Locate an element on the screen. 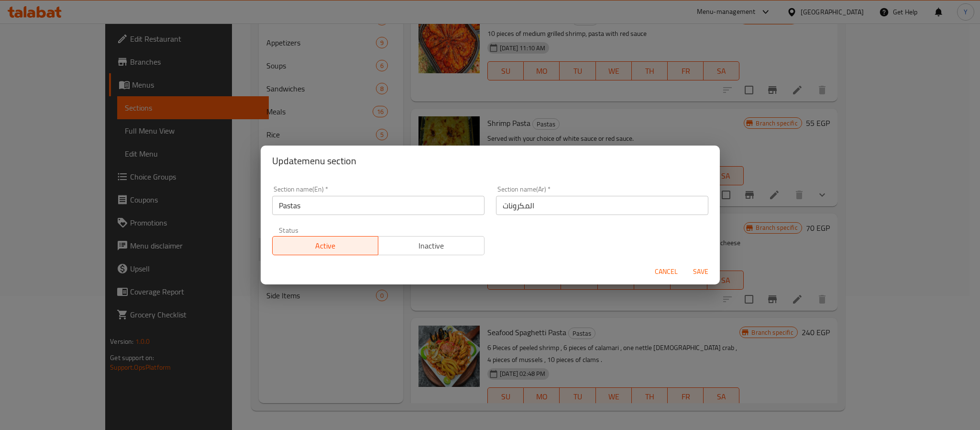  button: Save is located at coordinates (701, 271).